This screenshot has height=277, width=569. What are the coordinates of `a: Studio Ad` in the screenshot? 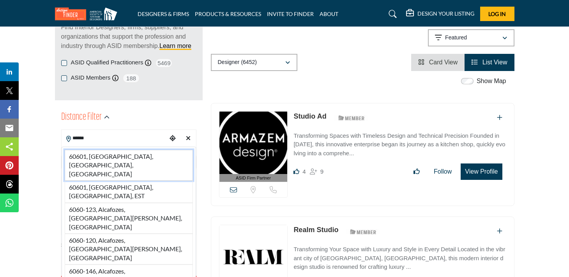 It's located at (310, 116).